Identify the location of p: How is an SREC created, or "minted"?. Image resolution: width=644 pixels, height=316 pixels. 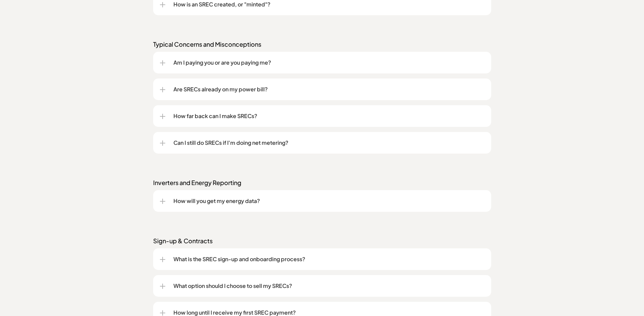
(329, 4).